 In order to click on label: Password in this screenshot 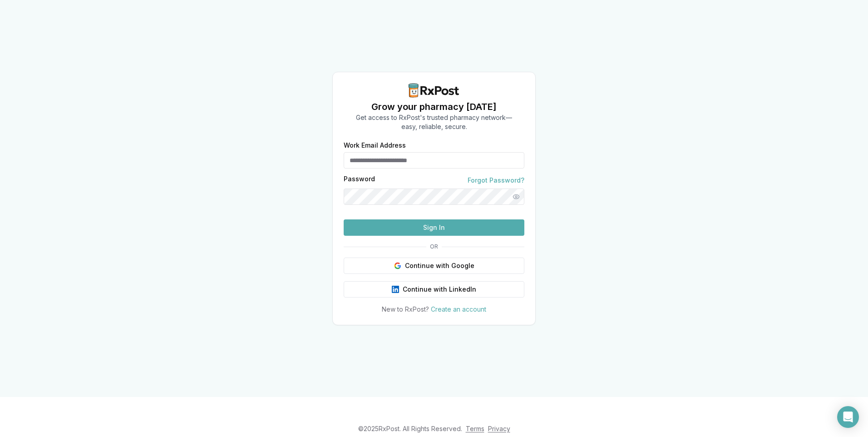, I will do `click(359, 181)`.